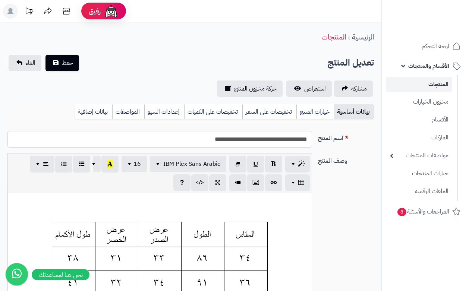 Image resolution: width=469 pixels, height=291 pixels. I want to click on h2: تعديل المنتج, so click(351, 63).